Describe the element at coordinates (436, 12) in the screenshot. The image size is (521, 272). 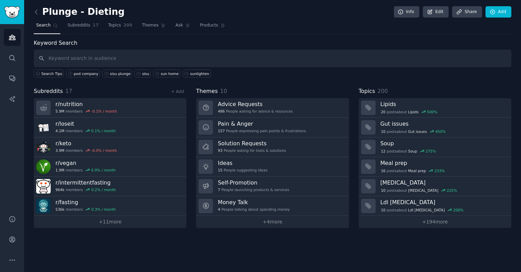
I see `a: Edit` at that location.